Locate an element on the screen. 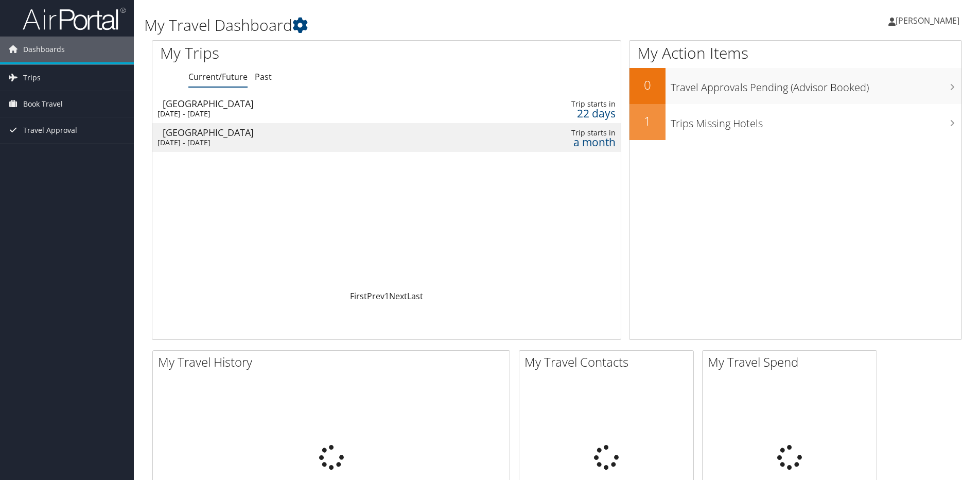 This screenshot has height=480, width=980. span: Trips is located at coordinates (32, 78).